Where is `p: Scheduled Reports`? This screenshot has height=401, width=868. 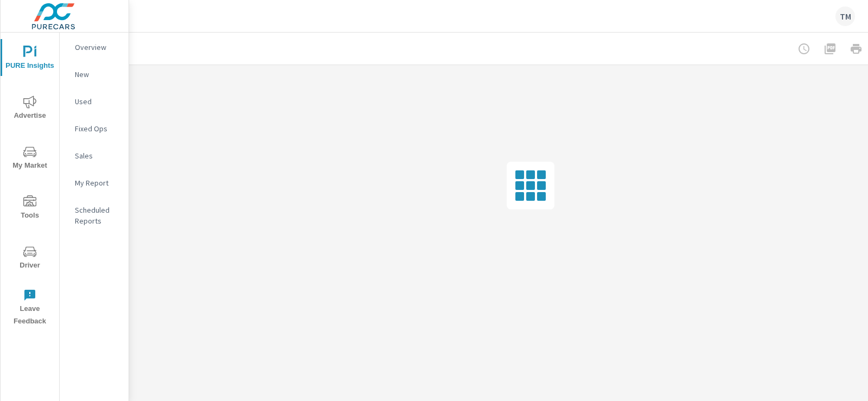 p: Scheduled Reports is located at coordinates (98, 215).